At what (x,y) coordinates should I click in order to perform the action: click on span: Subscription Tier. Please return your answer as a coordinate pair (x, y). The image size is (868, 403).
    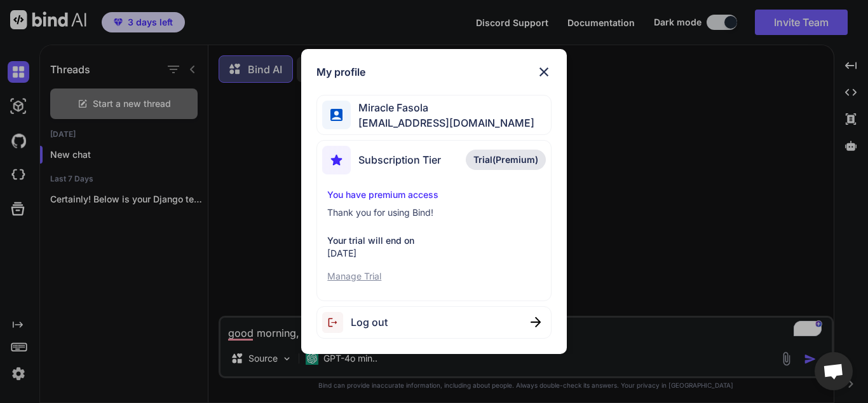
    Looking at the image, I should click on (400, 160).